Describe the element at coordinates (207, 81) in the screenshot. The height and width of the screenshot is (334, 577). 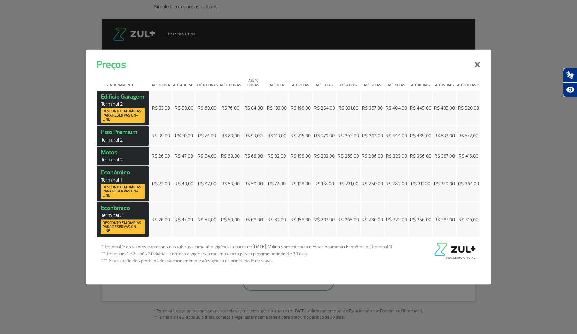
I see `th: Até 6 horas` at that location.